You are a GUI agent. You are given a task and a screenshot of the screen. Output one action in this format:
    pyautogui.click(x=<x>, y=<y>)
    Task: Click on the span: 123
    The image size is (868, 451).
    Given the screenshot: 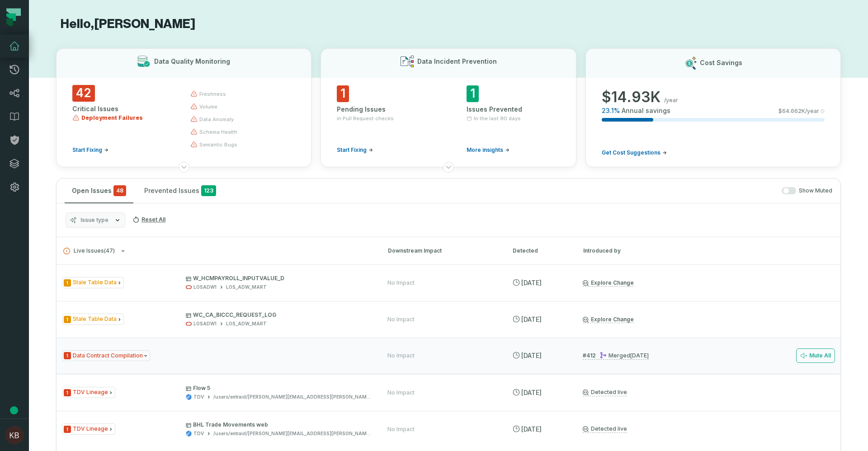 What is the action you would take?
    pyautogui.click(x=208, y=191)
    